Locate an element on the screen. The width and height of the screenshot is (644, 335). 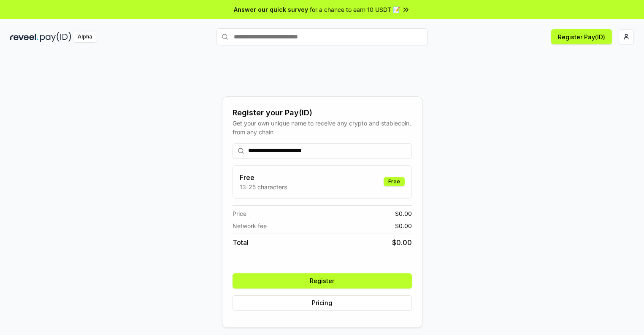
span: Network fee is located at coordinates (249, 226).